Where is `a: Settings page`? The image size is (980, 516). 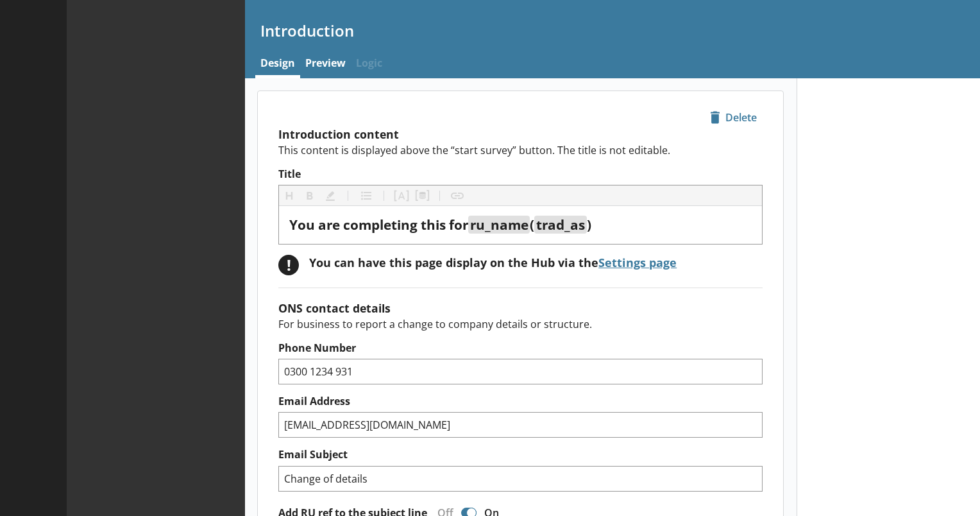
a: Settings page is located at coordinates (637, 262).